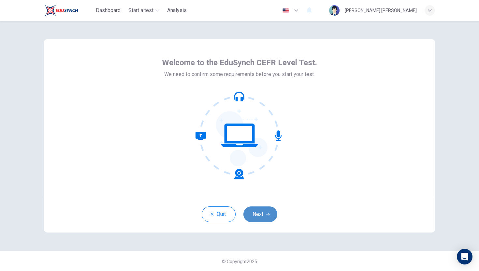  I want to click on a: Dashboard, so click(108, 10).